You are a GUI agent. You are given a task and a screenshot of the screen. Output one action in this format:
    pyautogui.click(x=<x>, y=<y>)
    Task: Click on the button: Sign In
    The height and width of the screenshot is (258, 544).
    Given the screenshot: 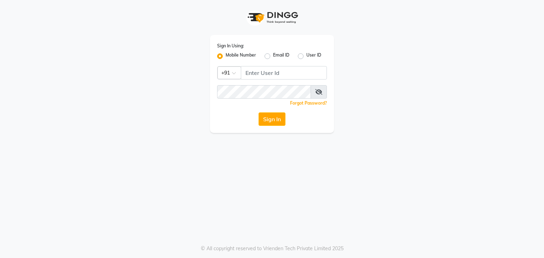 What is the action you would take?
    pyautogui.click(x=272, y=119)
    